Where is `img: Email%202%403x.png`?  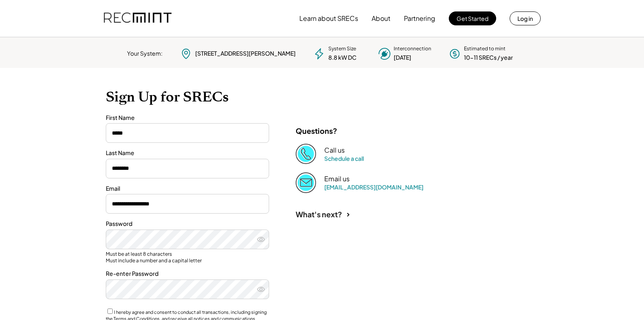 img: Email%202%403x.png is located at coordinates (306, 182).